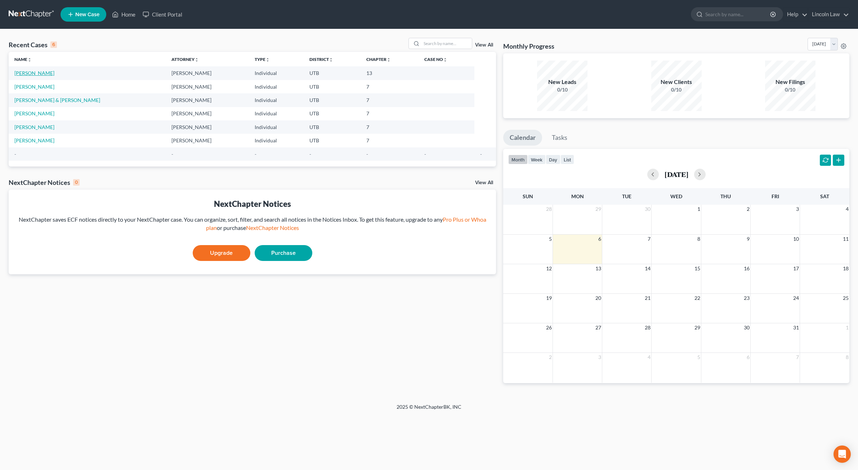  Describe the element at coordinates (748, 239) in the screenshot. I see `span: 9` at that location.